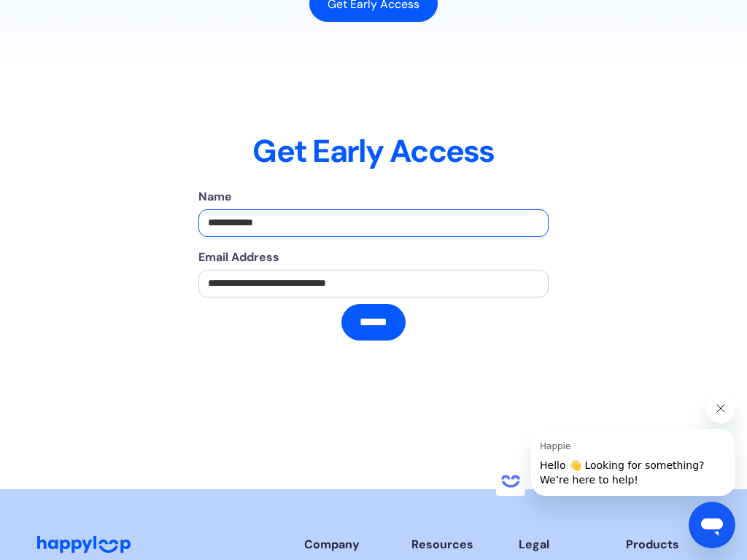  I want to click on label: Name, so click(374, 197).